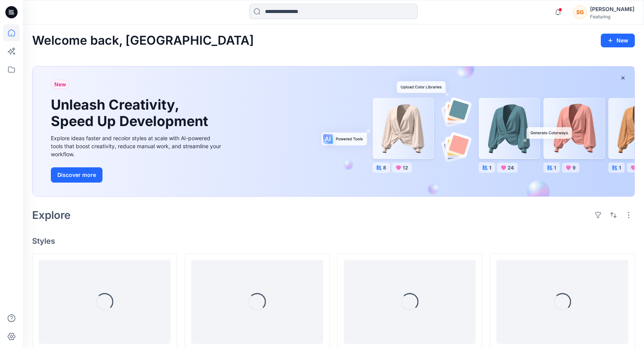 This screenshot has height=348, width=644. What do you see at coordinates (76, 175) in the screenshot?
I see `button: Discover more` at bounding box center [76, 175].